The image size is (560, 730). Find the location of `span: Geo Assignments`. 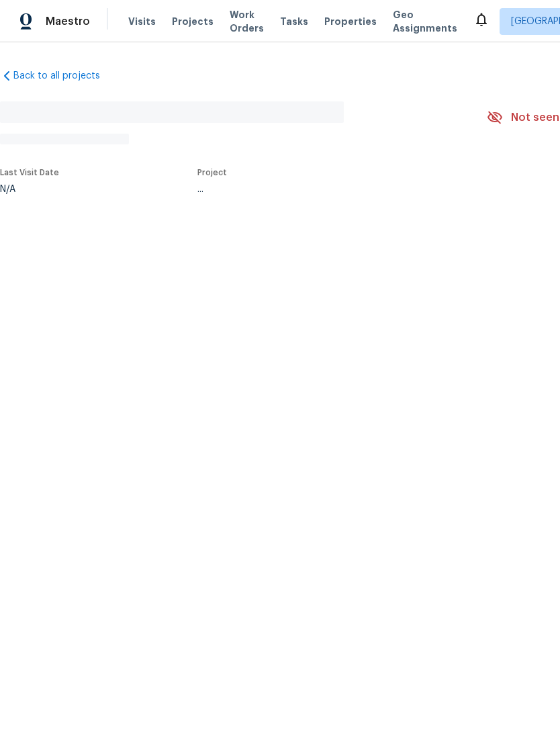

span: Geo Assignments is located at coordinates (424, 22).